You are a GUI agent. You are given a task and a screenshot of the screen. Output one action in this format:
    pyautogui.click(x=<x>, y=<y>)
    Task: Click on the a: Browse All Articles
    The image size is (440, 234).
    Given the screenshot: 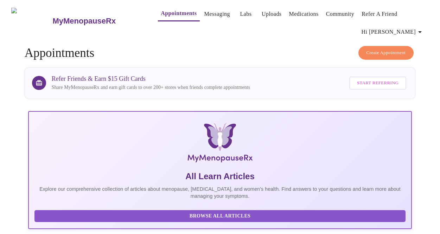 What is the action you would take?
    pyautogui.click(x=221, y=216)
    